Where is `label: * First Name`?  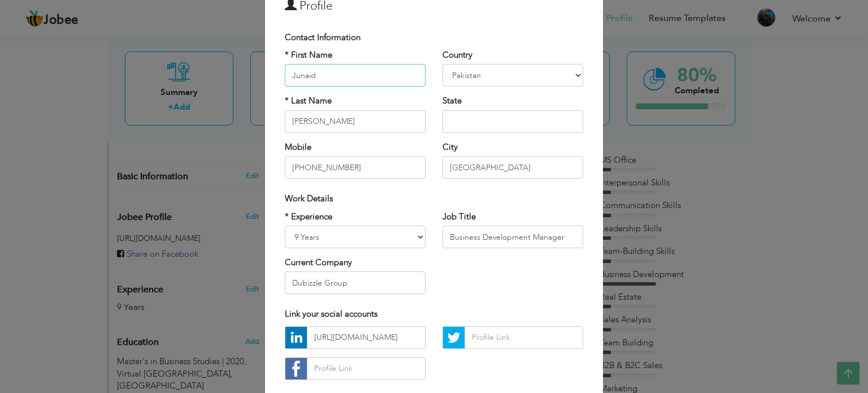 label: * First Name is located at coordinates (309, 55).